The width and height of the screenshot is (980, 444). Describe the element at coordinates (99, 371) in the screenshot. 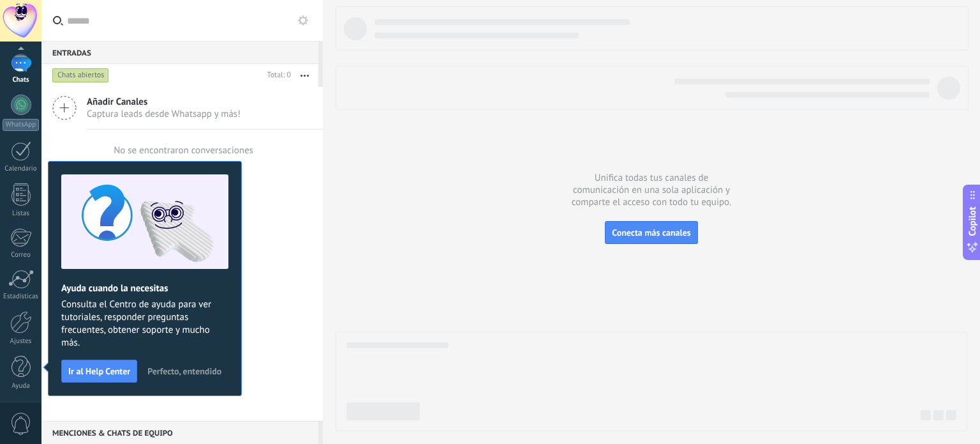

I see `button: Ir al Help Center` at that location.